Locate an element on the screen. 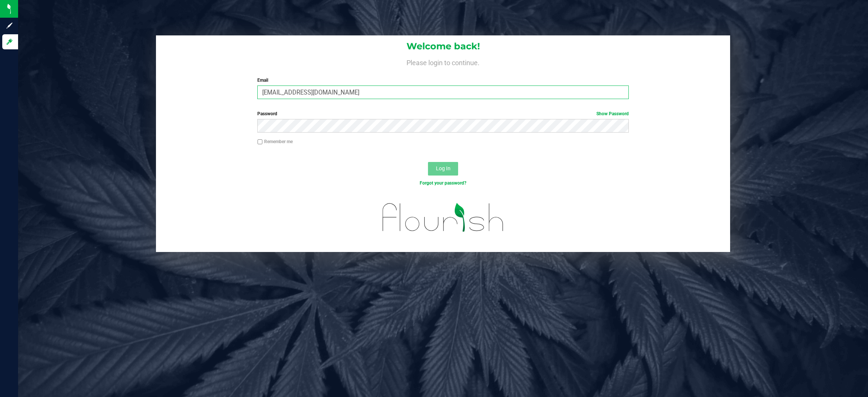  a: Forgot your password? is located at coordinates (443, 183).